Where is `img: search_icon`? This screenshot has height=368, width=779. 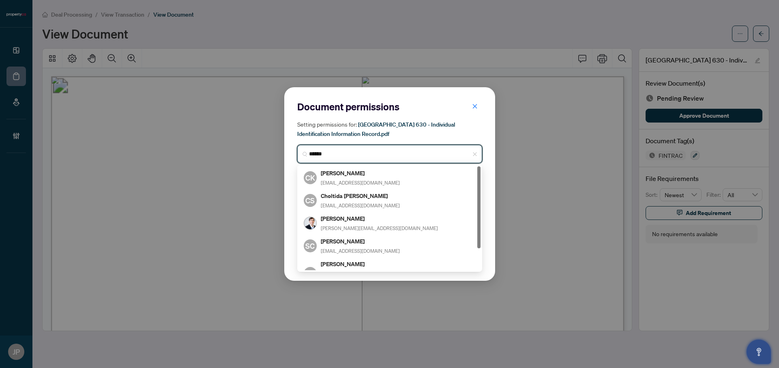
img: search_icon is located at coordinates (305, 154).